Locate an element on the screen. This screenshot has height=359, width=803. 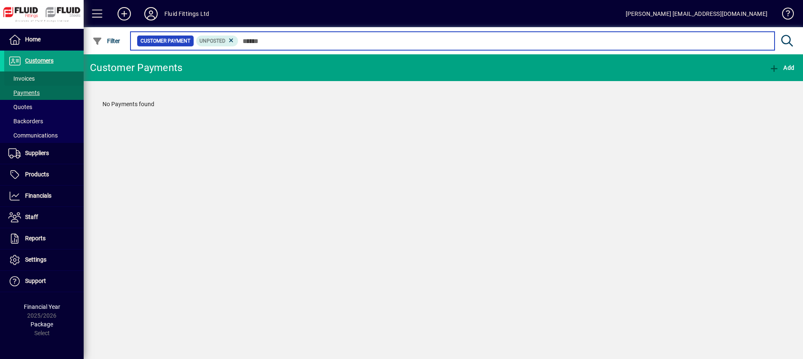
a: Communications is located at coordinates (44, 136).